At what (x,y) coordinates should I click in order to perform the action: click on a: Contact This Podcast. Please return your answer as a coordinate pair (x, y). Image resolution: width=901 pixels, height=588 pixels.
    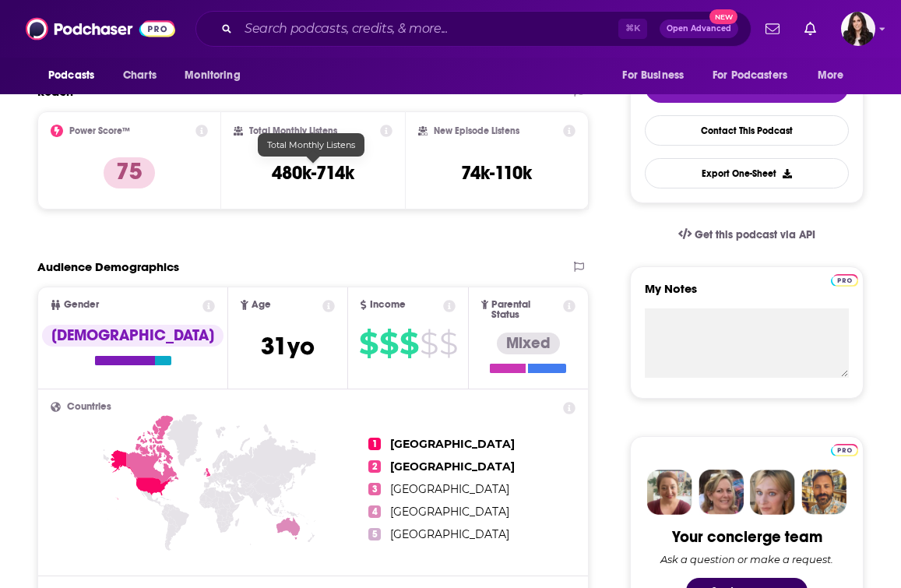
    Looking at the image, I should click on (747, 130).